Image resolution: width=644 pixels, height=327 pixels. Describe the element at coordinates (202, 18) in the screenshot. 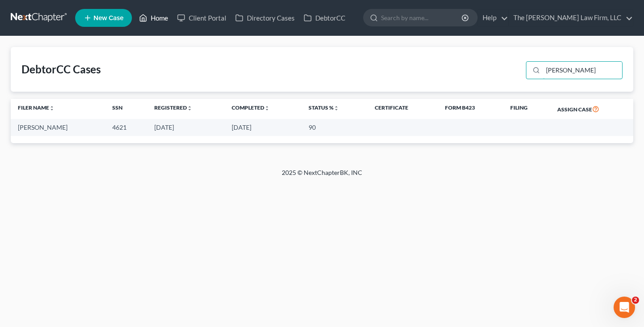

I see `a: Client Portal` at that location.